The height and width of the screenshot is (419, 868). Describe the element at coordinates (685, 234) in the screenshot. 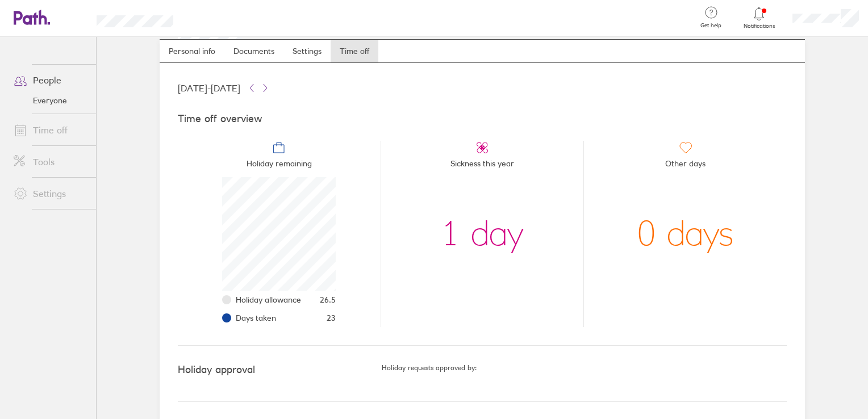

I see `div: 0 days` at that location.